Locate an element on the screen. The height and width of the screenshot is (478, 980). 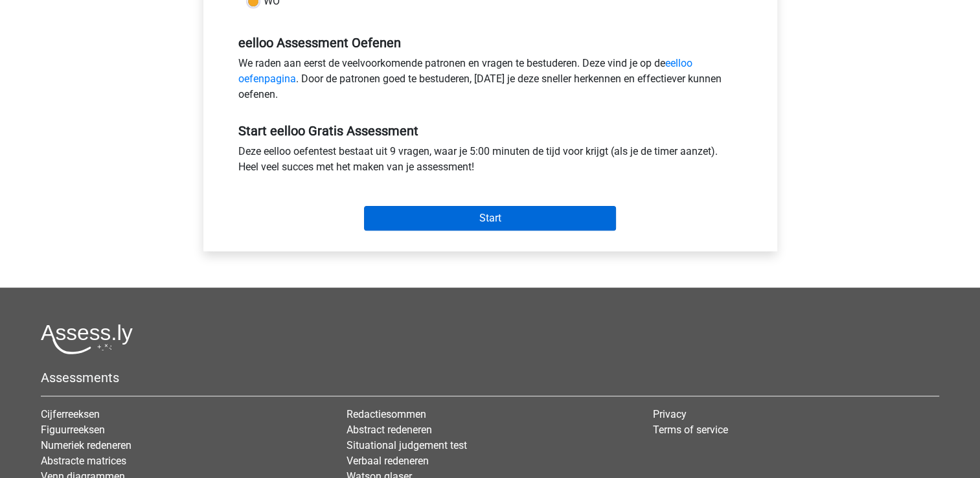
a: Verbaal redeneren is located at coordinates (387, 461).